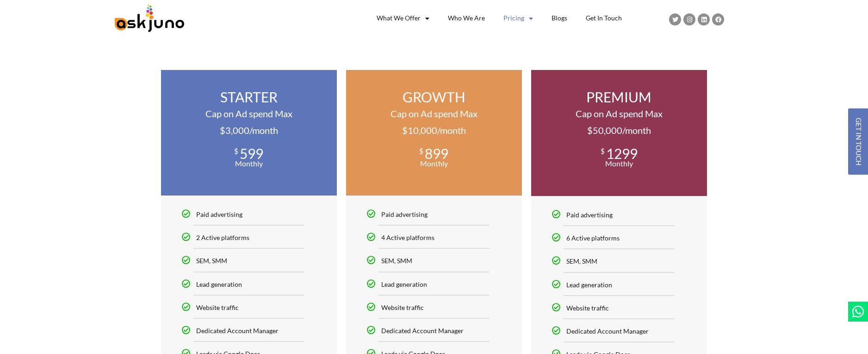 This screenshot has height=354, width=868. What do you see at coordinates (403, 18) in the screenshot?
I see `a: What We Offer` at bounding box center [403, 18].